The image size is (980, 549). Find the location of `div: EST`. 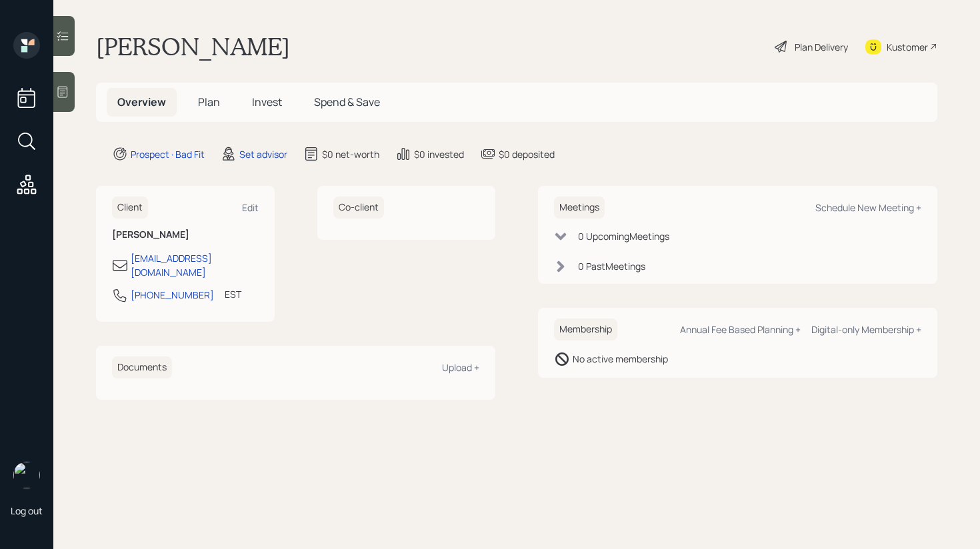

div: EST is located at coordinates (233, 294).